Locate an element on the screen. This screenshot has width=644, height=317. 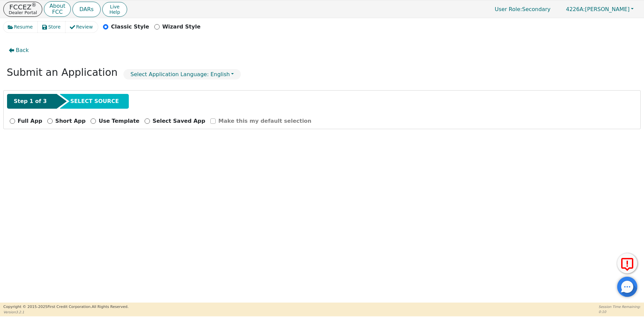
button: Back is located at coordinates (19, 50).